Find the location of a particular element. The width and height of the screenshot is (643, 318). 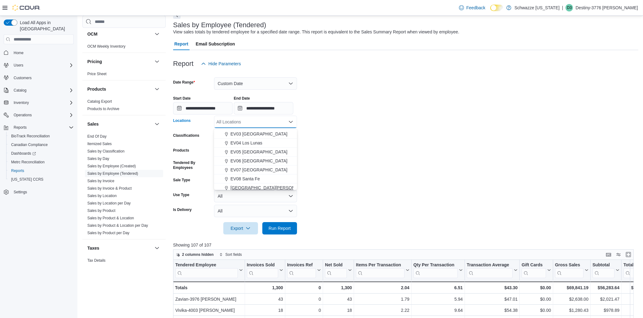

span: Sort fields is located at coordinates (234, 255).